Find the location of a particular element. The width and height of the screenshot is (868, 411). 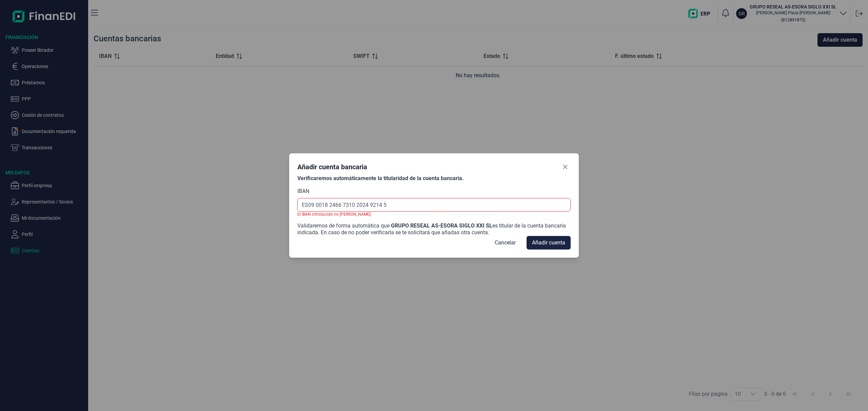

button: Close is located at coordinates (565, 167).